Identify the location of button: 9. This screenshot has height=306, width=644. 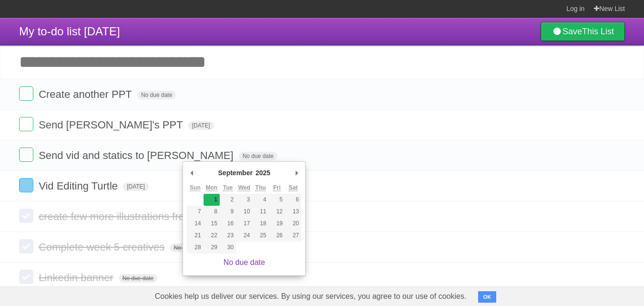
(228, 212).